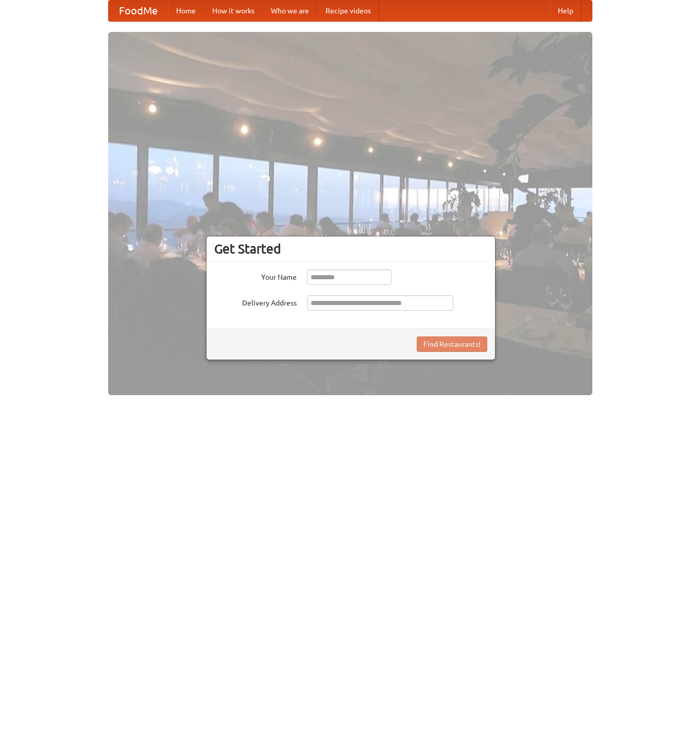 This screenshot has width=700, height=729. Describe the element at coordinates (348, 11) in the screenshot. I see `a: Recipe videos` at that location.